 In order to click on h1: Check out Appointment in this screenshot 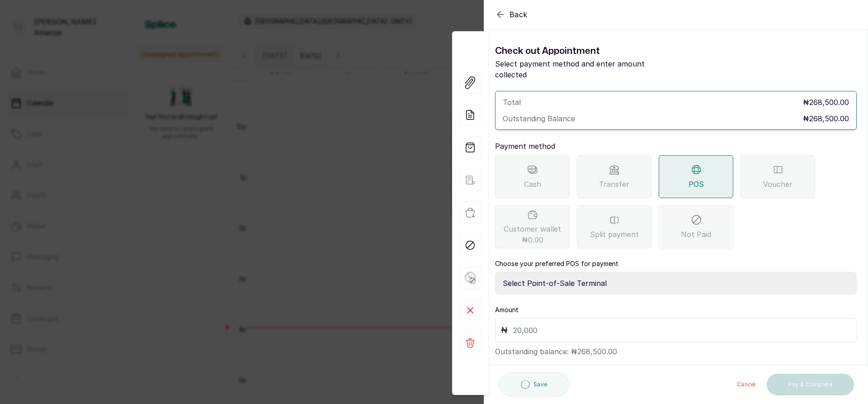, I will do `click(585, 51)`.